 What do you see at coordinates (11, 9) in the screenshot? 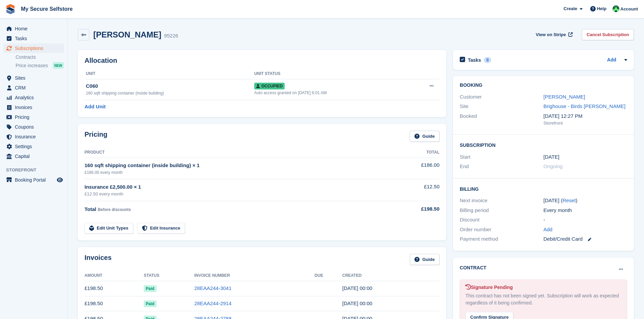
I see `img: stora-icon-8386f47178a22dfd0bd8f6a31ec36ba5ce8667c1dd55bd0f319d3a0aa187defe.svg` at bounding box center [11, 9].